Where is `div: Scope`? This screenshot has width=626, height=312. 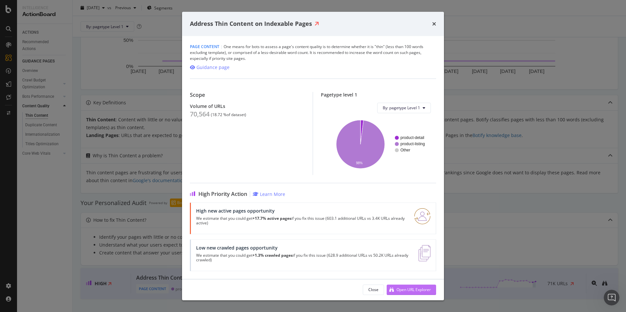 div: Scope is located at coordinates (247, 95).